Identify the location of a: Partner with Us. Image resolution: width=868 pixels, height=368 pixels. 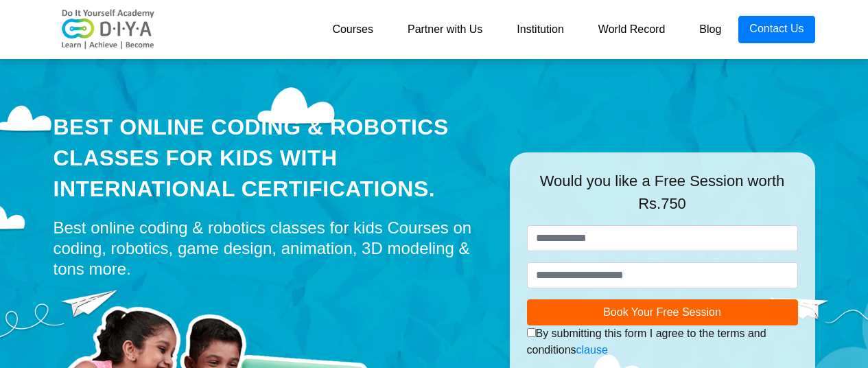
(444, 30).